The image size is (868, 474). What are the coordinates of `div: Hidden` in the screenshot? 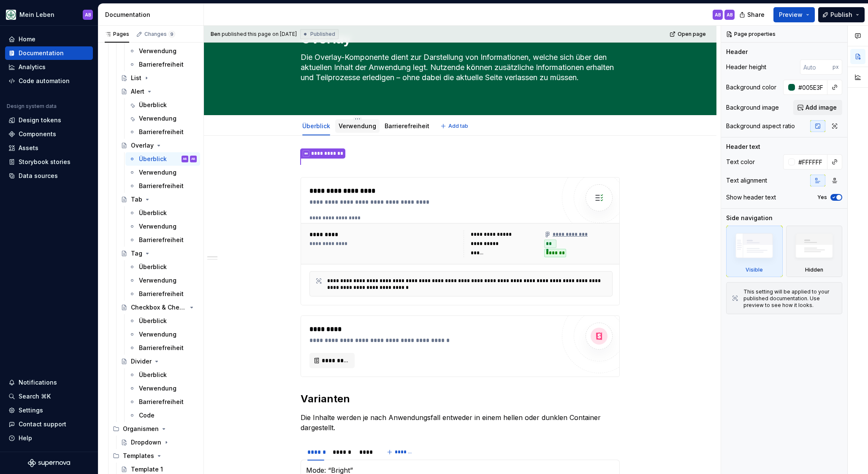 It's located at (814, 251).